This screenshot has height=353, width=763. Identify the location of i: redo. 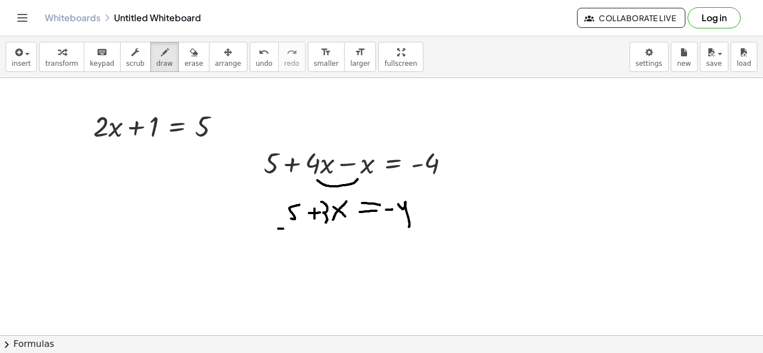
(291, 52).